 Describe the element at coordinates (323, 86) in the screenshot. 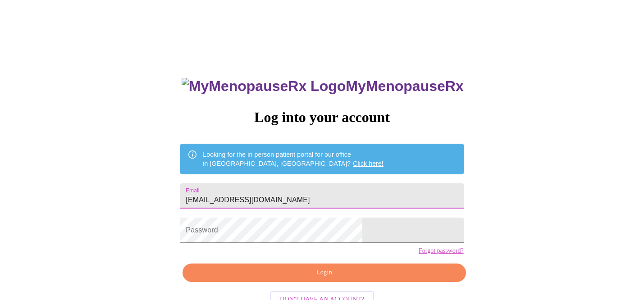

I see `h3: MyMenopauseRx` at that location.